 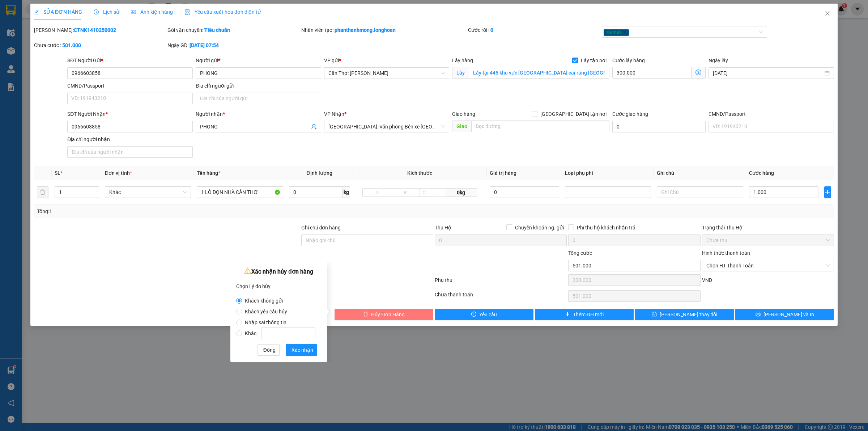 I want to click on span: Chưa thu, so click(x=768, y=240).